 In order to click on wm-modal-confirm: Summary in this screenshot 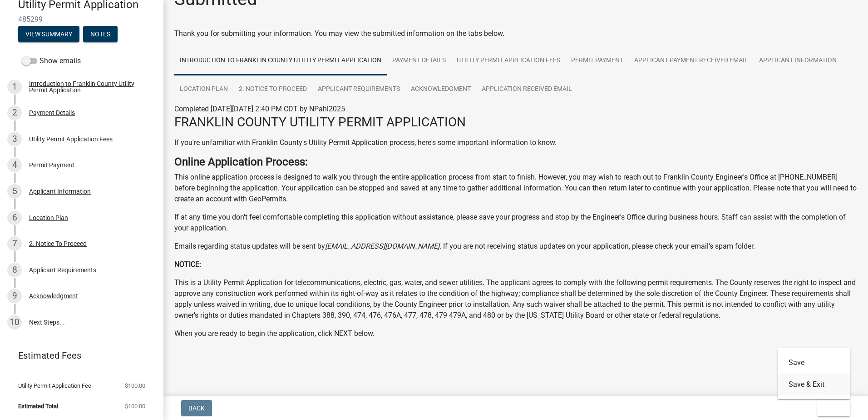, I will do `click(49, 35)`.